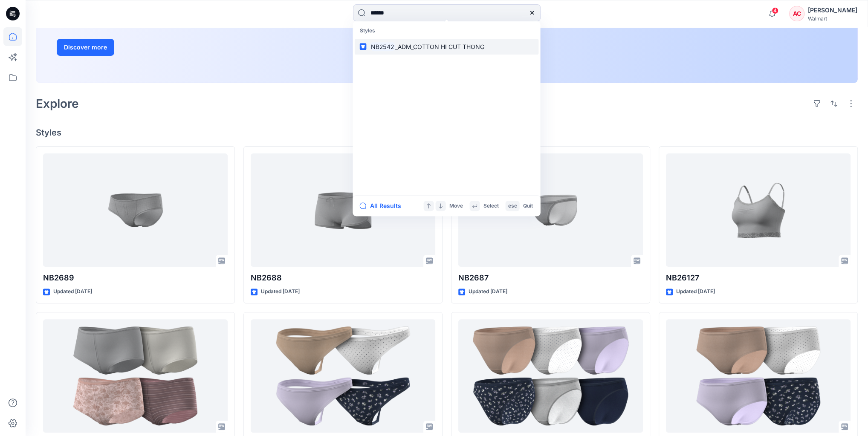 This screenshot has height=436, width=868. I want to click on a: NB26127, so click(758, 210).